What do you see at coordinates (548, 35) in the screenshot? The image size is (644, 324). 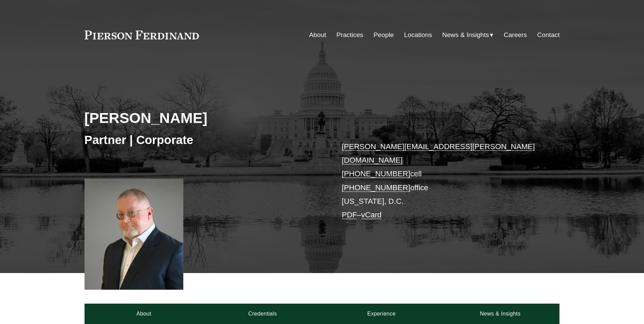 I see `a: Contact` at bounding box center [548, 35].